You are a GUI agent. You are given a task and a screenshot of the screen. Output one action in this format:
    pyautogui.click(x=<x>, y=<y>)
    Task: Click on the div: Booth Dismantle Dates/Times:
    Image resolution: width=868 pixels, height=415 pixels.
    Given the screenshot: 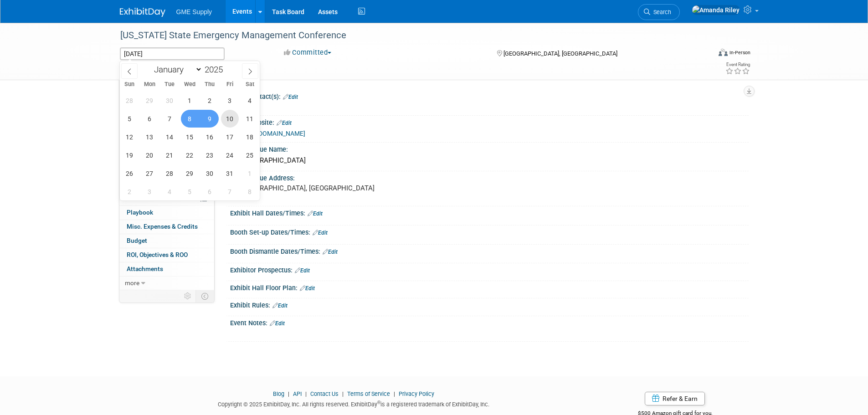 What is the action you would take?
    pyautogui.click(x=489, y=251)
    